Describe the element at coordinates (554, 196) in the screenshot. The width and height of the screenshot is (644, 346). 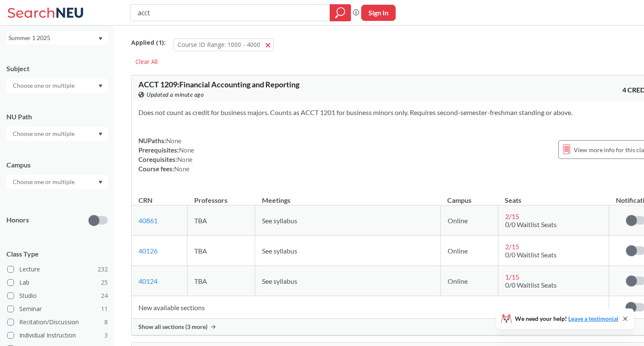
I see `th: Seats` at that location.